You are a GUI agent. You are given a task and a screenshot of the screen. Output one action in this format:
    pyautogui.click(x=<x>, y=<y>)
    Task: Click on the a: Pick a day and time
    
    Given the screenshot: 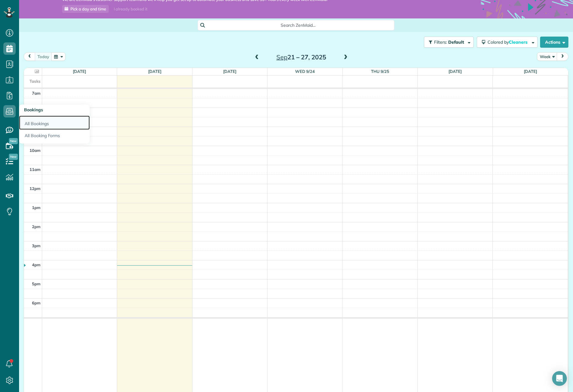 What is the action you would take?
    pyautogui.click(x=85, y=9)
    